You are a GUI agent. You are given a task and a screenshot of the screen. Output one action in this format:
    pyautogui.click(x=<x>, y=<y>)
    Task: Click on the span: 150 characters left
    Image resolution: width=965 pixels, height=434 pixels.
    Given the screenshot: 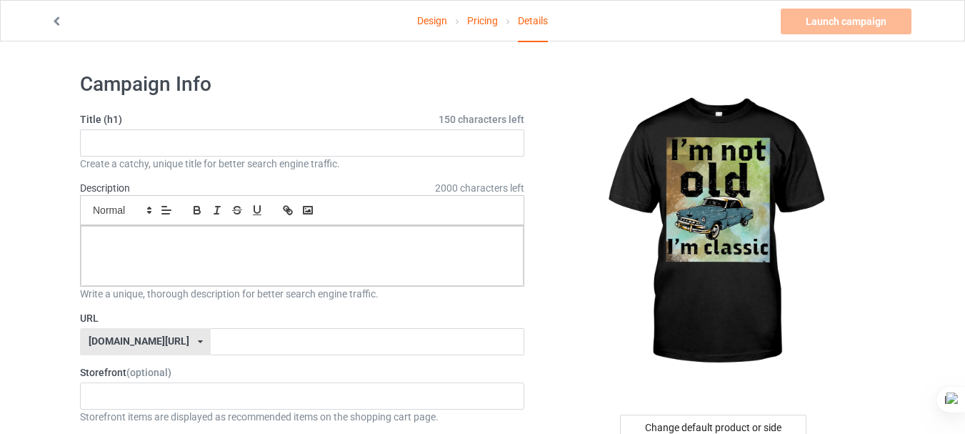 What is the action you would take?
    pyautogui.click(x=481, y=119)
    